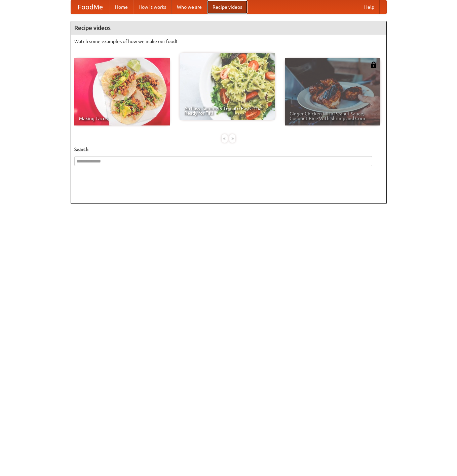 Image resolution: width=457 pixels, height=476 pixels. What do you see at coordinates (121, 7) in the screenshot?
I see `a: Home` at bounding box center [121, 7].